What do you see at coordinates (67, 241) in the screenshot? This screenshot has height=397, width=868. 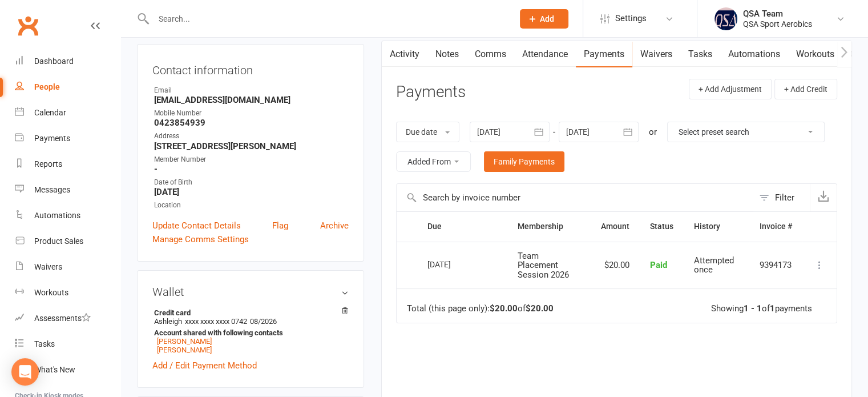 I see `a: Product Sales` at bounding box center [67, 241].